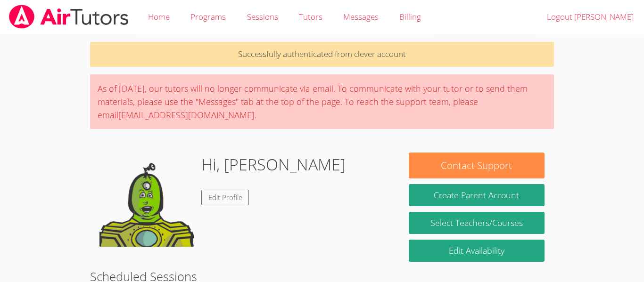  Describe the element at coordinates (477, 250) in the screenshot. I see `a: Edit Availability` at that location.